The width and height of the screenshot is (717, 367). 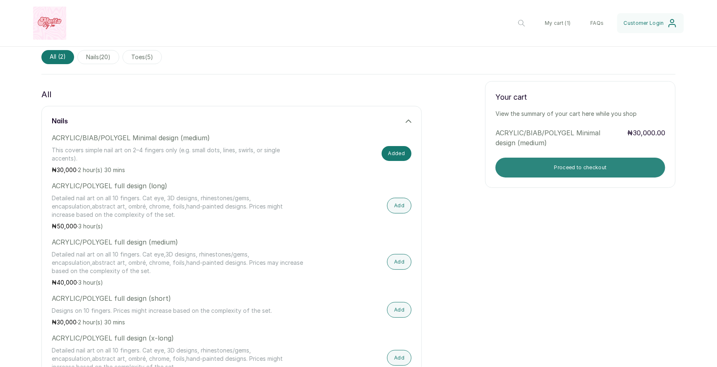 I want to click on img: business logo, so click(x=50, y=23).